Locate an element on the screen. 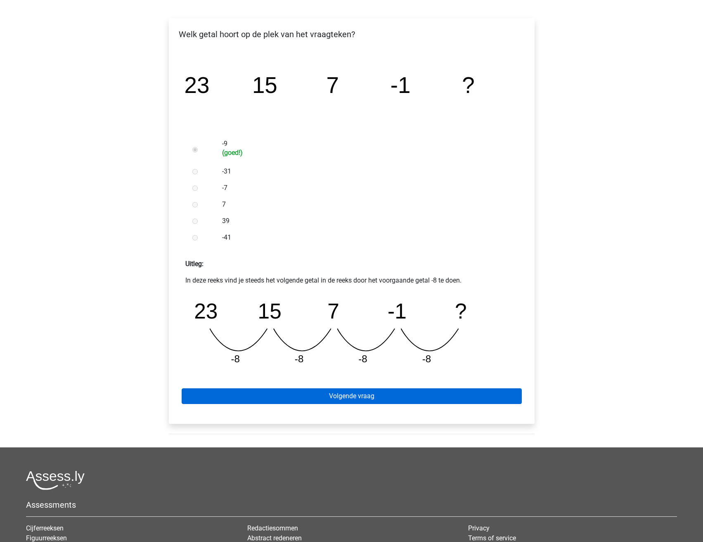 The width and height of the screenshot is (703, 542). a: Terms of service is located at coordinates (492, 538).